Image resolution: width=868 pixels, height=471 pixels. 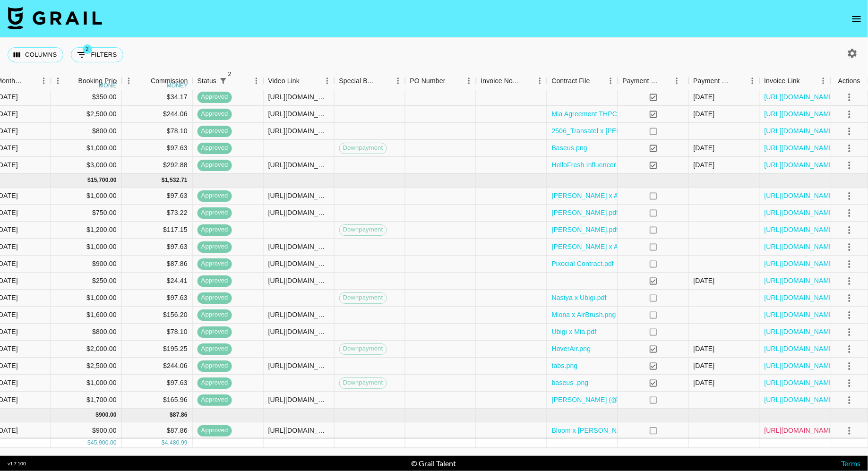 I want to click on div: Booking Price, so click(x=99, y=81).